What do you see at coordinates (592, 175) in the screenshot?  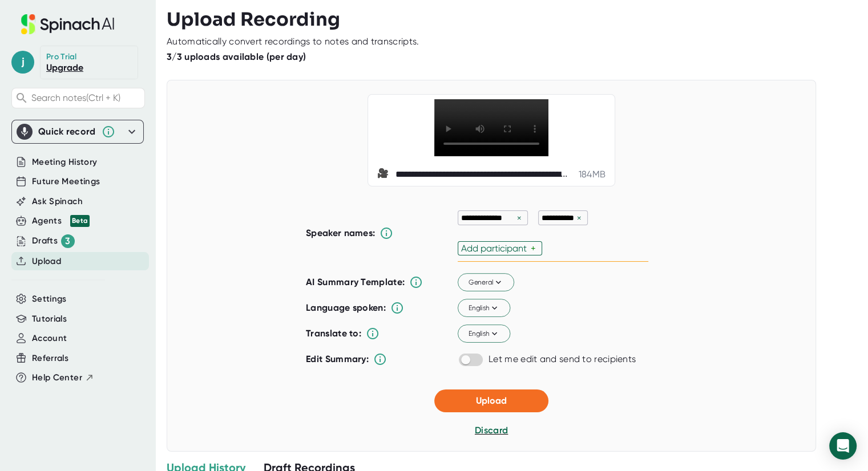 I see `div: 184 MB` at bounding box center [592, 175].